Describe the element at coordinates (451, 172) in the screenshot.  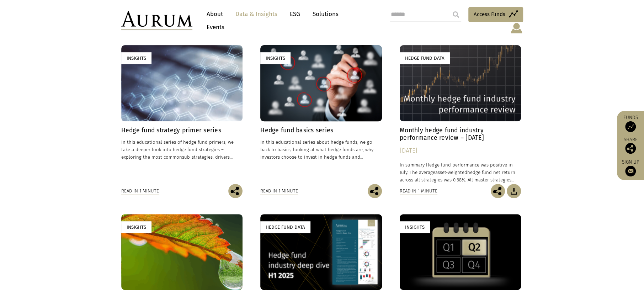
I see `span: asset-weighted` at that location.